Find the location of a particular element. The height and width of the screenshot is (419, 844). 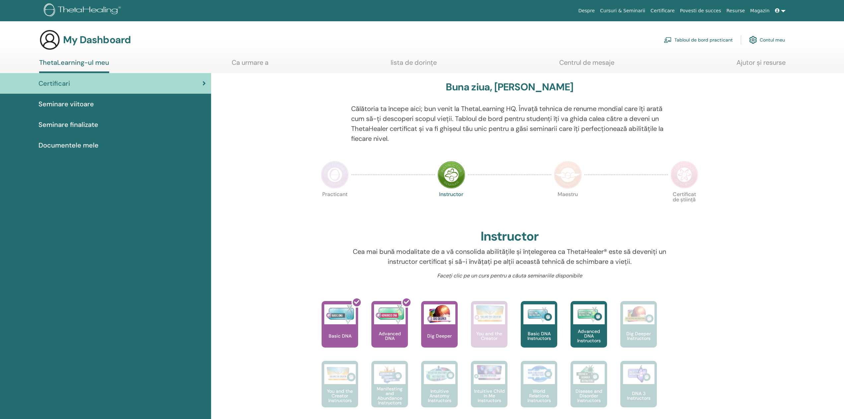

span: Seminare viitoare is located at coordinates (66, 104).